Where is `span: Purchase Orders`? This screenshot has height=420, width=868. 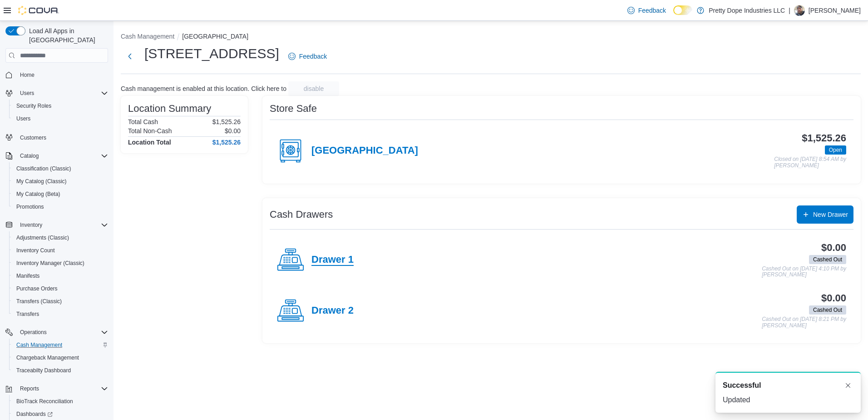 span: Purchase Orders is located at coordinates (37, 288).